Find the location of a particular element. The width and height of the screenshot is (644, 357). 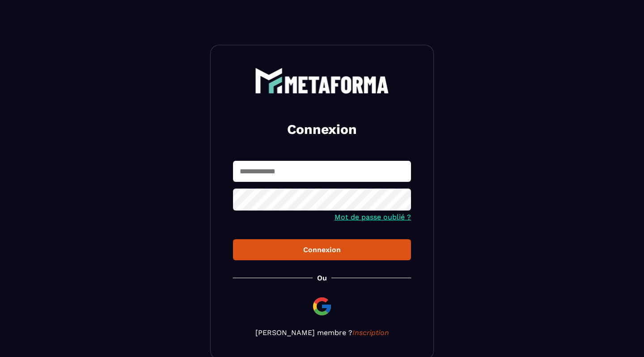

img: google is located at coordinates (322, 306).